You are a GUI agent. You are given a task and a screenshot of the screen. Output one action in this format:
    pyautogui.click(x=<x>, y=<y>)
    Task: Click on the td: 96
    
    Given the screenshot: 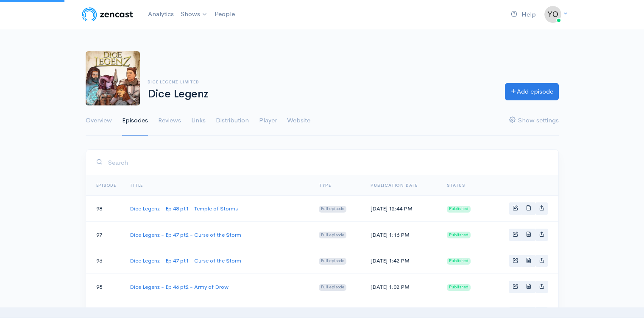 What is the action you would take?
    pyautogui.click(x=105, y=261)
    